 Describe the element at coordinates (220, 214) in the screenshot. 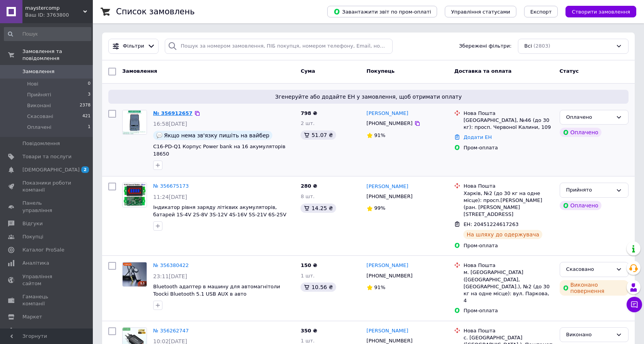

I see `span: Індикатор рівня заряду літієвих акумуляторів, батарей 1S-4V 2S-8V 3S-12V 4S-16V 5S-21V 6S-25V 7S-...` at that location.